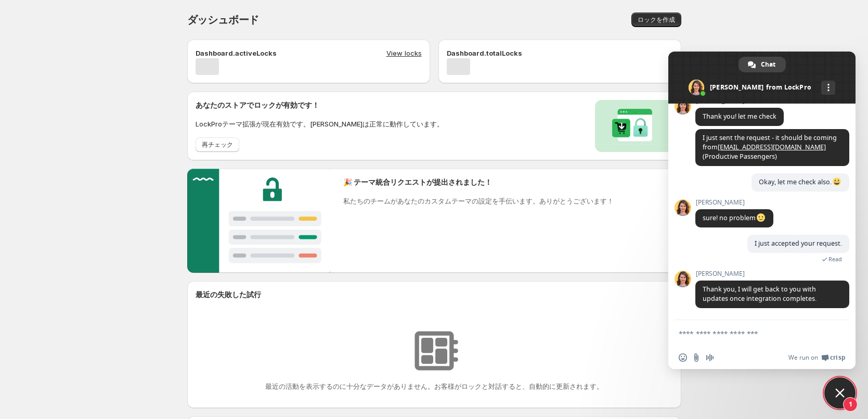 This screenshot has height=419, width=868. What do you see at coordinates (803, 358) in the screenshot?
I see `span: We run on` at bounding box center [803, 358].